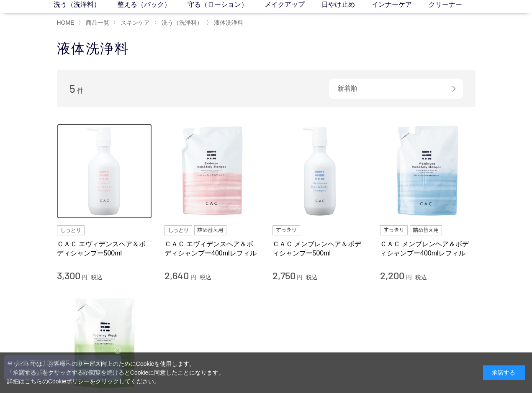 The height and width of the screenshot is (393, 532). What do you see at coordinates (284, 275) in the screenshot?
I see `span: 2,750` at bounding box center [284, 275].